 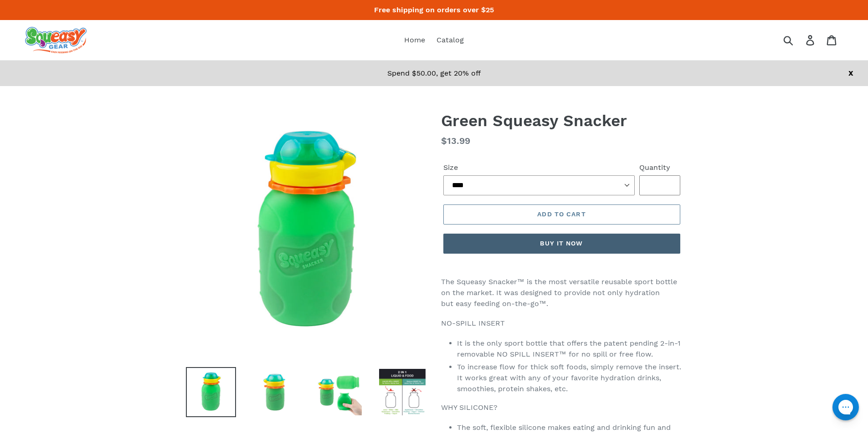 What do you see at coordinates (562, 215) in the screenshot?
I see `button: Add to cart` at bounding box center [562, 215].